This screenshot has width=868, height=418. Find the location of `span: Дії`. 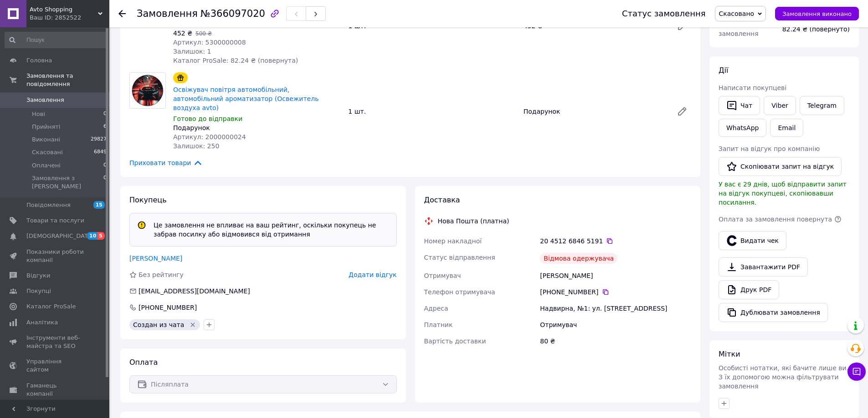

span: Дії is located at coordinates (724, 70).